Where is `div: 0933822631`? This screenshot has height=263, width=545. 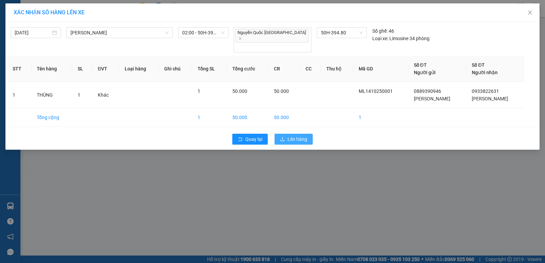
div: 0933822631 is located at coordinates (109, 34).